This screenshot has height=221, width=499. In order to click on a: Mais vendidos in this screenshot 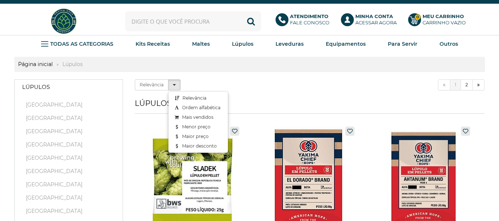, I will do `click(198, 117)`.